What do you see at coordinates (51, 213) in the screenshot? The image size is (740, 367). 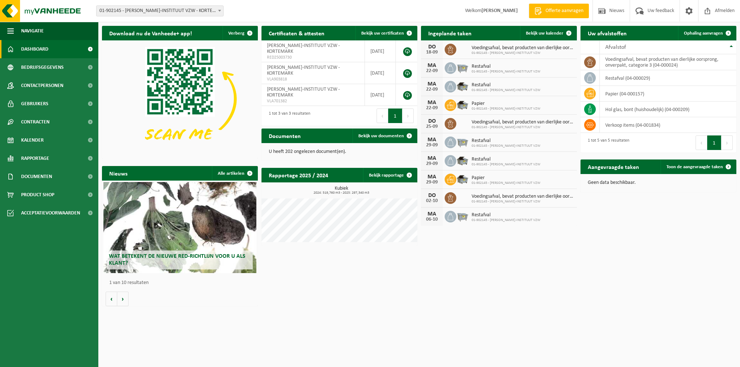 I see `span: Acceptatievoorwaarden` at bounding box center [51, 213].